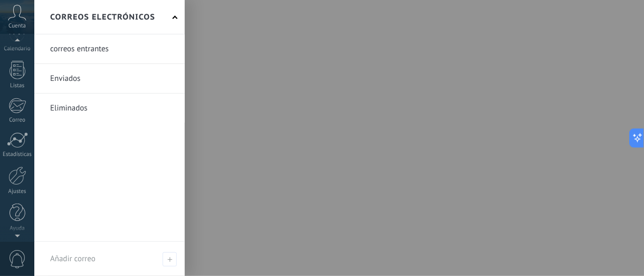  Describe the element at coordinates (109, 49) in the screenshot. I see `li: correos entrantes` at that location.